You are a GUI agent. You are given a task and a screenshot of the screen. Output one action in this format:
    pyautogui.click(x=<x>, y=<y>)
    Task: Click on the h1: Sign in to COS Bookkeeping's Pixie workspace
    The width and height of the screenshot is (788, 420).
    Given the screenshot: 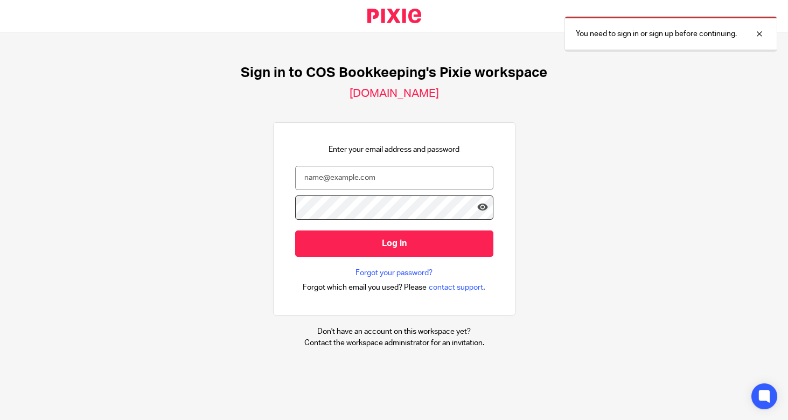 What is the action you would take?
    pyautogui.click(x=394, y=73)
    